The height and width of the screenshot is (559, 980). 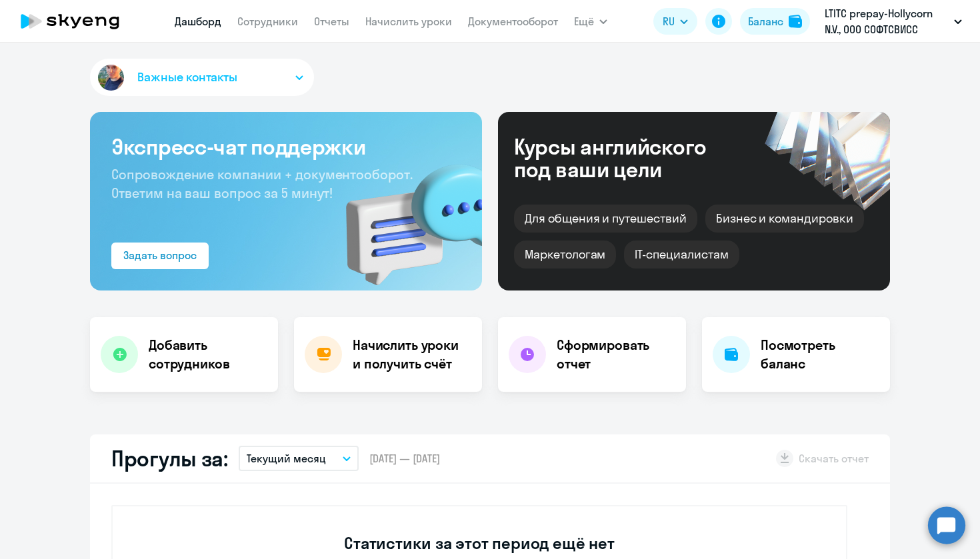 What do you see at coordinates (795, 22) in the screenshot?
I see `img: balance` at bounding box center [795, 22].